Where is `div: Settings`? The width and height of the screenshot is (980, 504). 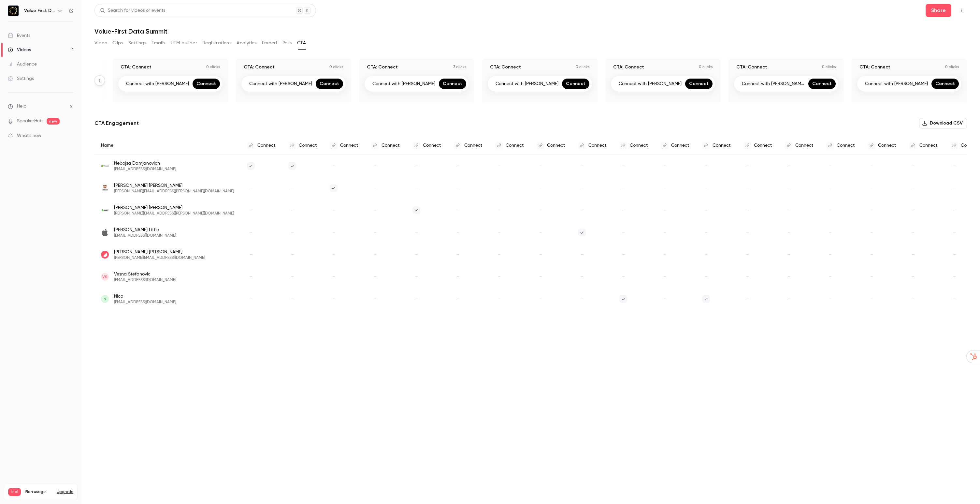
div: Settings is located at coordinates (21, 79).